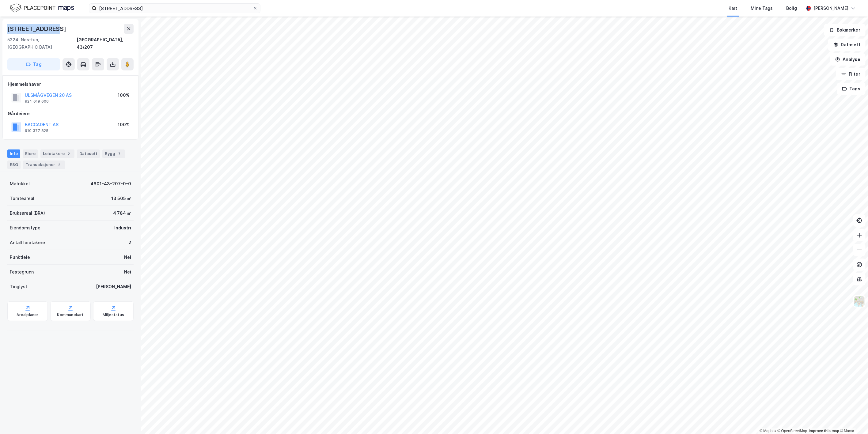 The image size is (868, 434). I want to click on div: Tomteareal, so click(22, 198).